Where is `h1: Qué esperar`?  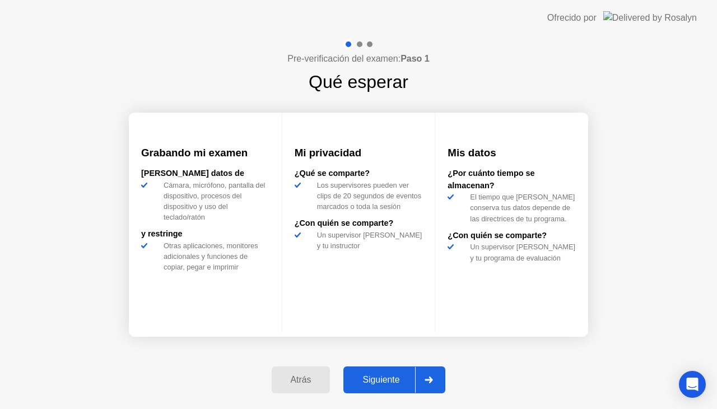 h1: Qué esperar is located at coordinates (358, 82).